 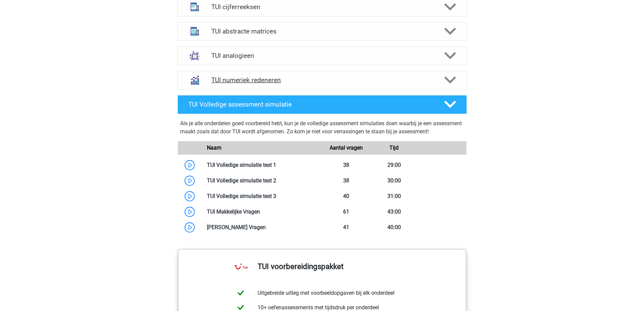 I want to click on h4: TUI analogieen, so click(x=322, y=55).